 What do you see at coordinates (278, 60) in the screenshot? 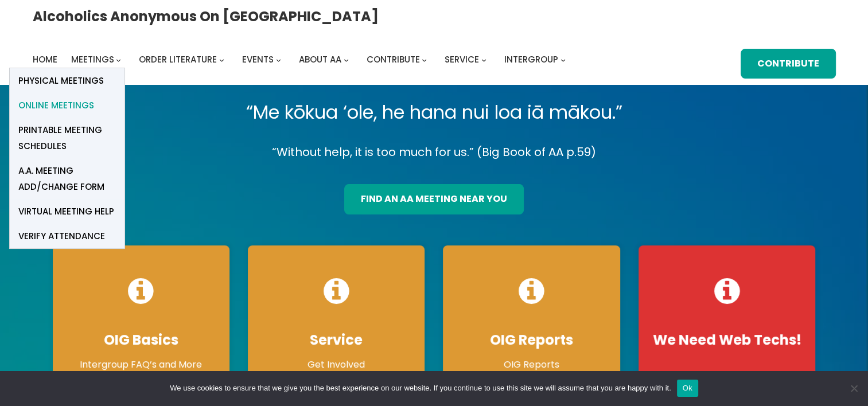
I see `button: Events submenu` at bounding box center [278, 60].